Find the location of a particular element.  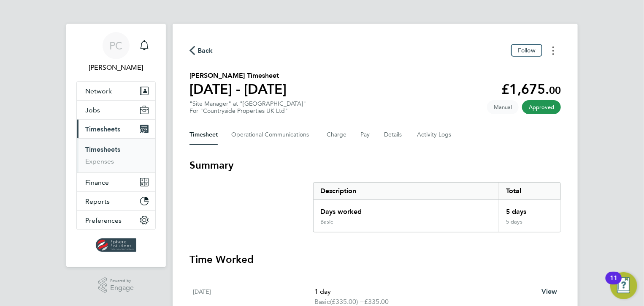

div: Total is located at coordinates (529, 191).